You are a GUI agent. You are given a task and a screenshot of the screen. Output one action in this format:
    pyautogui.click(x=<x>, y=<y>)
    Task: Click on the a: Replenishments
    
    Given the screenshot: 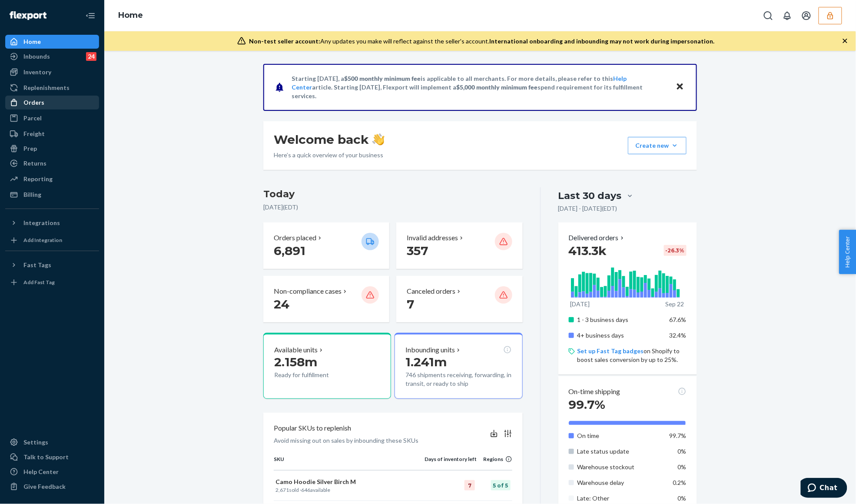 What is the action you would take?
    pyautogui.click(x=52, y=88)
    